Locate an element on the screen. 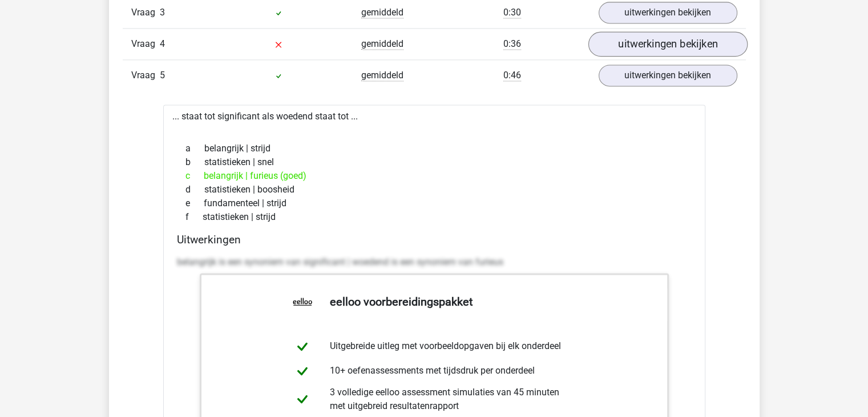  div: statistieken | boosheid is located at coordinates (434, 190).